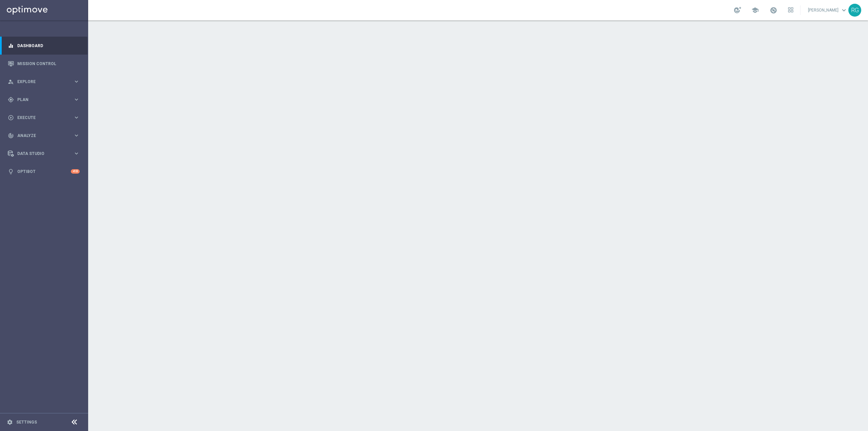 The image size is (868, 431). Describe the element at coordinates (41, 99) in the screenshot. I see `div: Plan` at that location.